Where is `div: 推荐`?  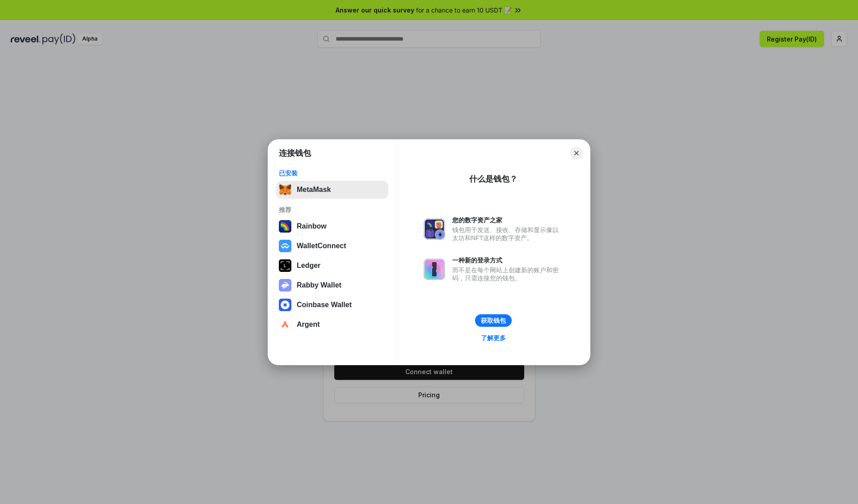 div: 推荐 is located at coordinates (332, 210).